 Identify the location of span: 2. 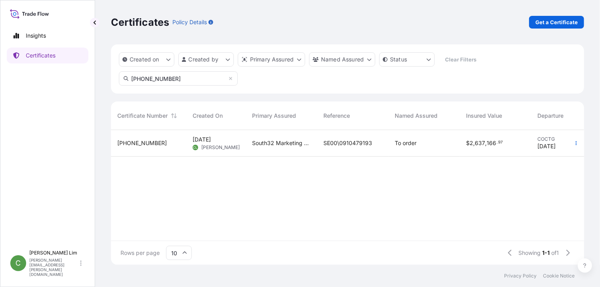
(471, 143).